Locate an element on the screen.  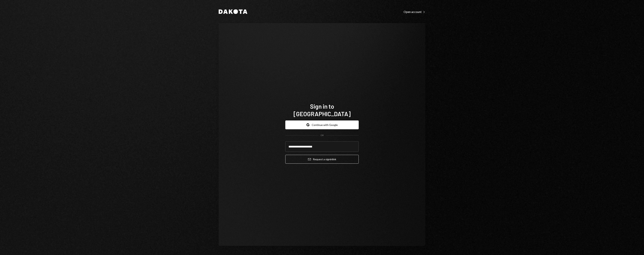
div: Open account is located at coordinates (415, 12).